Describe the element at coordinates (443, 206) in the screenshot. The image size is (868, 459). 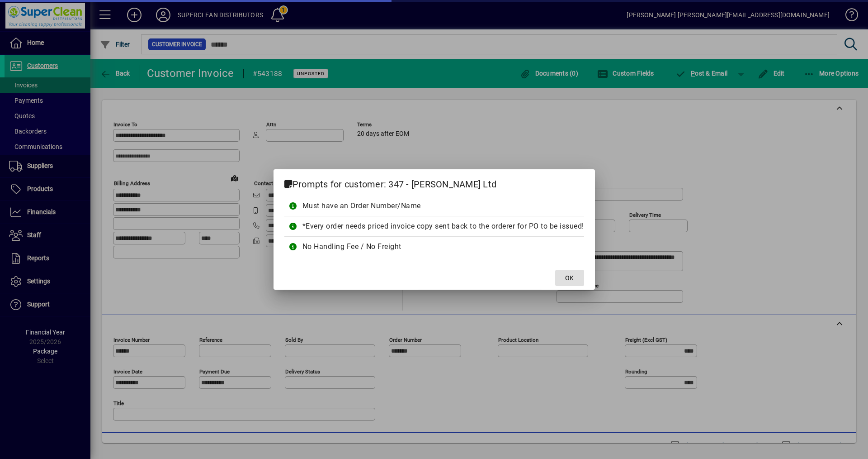
I see `div: Must have an Order Number/Name` at that location.